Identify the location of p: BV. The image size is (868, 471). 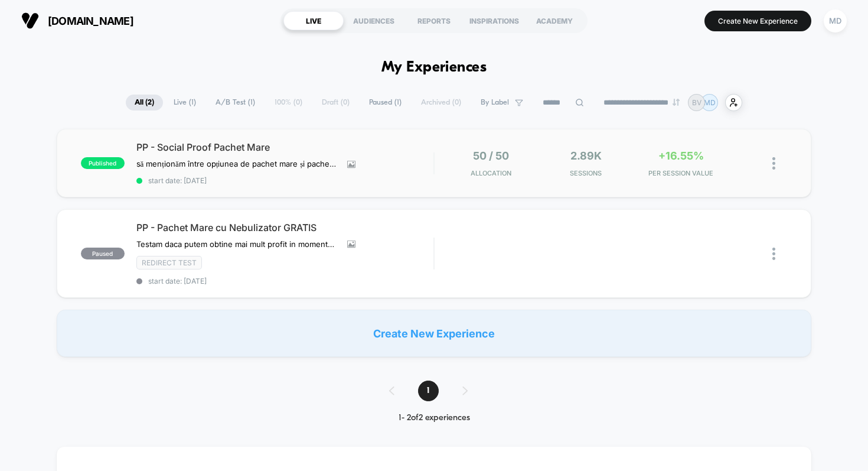
(697, 102).